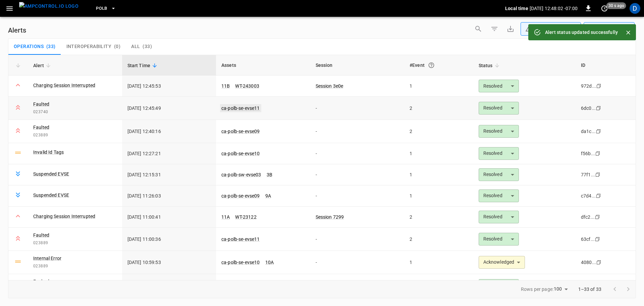 This screenshot has width=644, height=306. I want to click on div: Any Status, so click(547, 28).